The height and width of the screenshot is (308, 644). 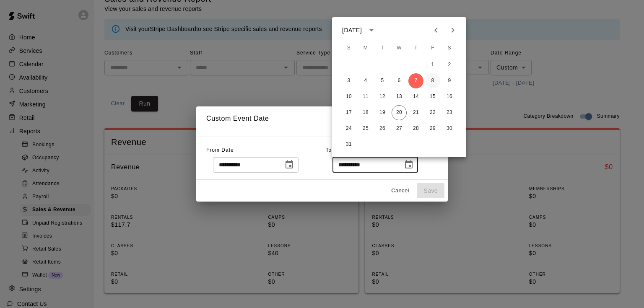 I want to click on button: 31, so click(x=349, y=144).